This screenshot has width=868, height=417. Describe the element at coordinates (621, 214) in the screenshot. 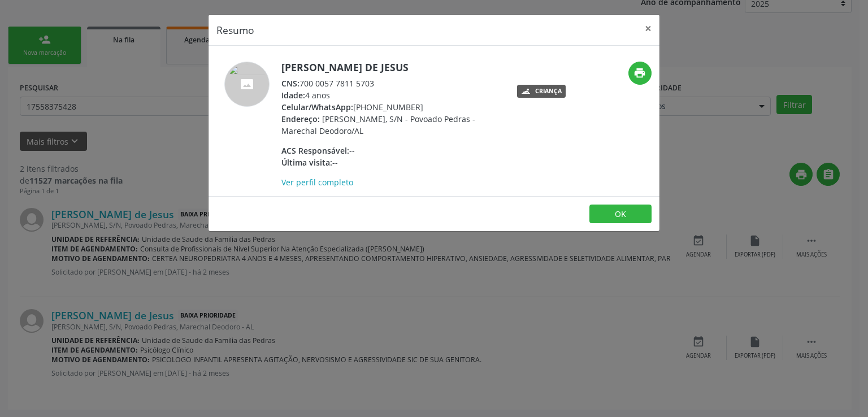

I see `button: OK` at that location.